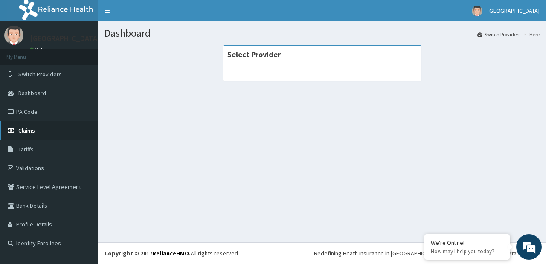 This screenshot has width=546, height=264. Describe the element at coordinates (322, 33) in the screenshot. I see `h1: Dashboard` at that location.